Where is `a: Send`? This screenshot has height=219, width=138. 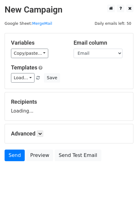
a: Send is located at coordinates (15, 156).